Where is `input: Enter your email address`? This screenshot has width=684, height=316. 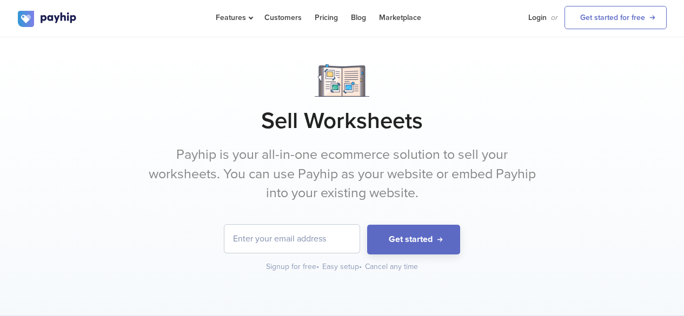
input: Enter your email address is located at coordinates (292, 239).